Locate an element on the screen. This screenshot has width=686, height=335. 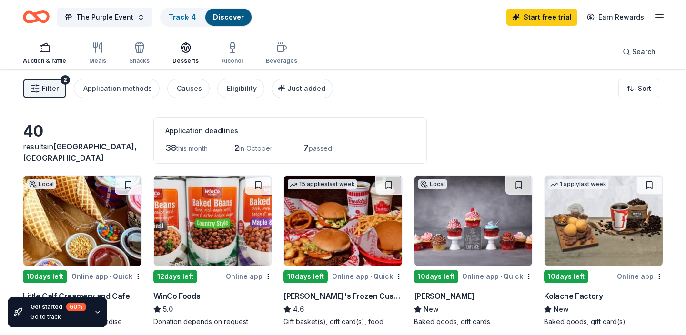
div: 40 is located at coordinates (82, 132).